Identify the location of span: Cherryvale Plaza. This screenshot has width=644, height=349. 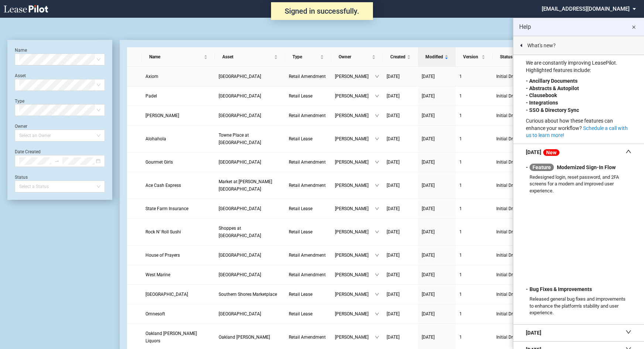
(240, 116).